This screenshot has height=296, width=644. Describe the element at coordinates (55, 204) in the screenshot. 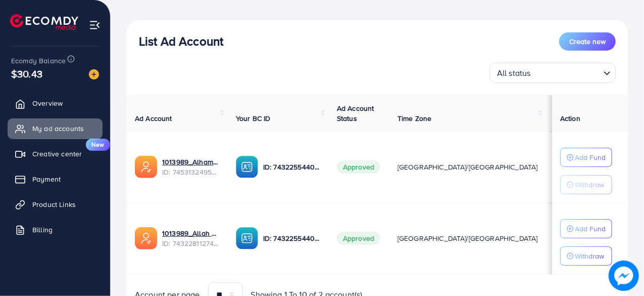

I see `a: Product Links` at that location.